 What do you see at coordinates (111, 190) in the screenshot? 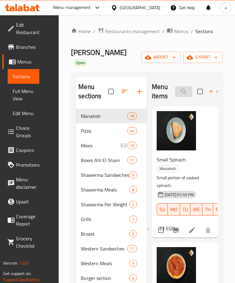
I see `div: Shawerma Meals8` at bounding box center [111, 190].